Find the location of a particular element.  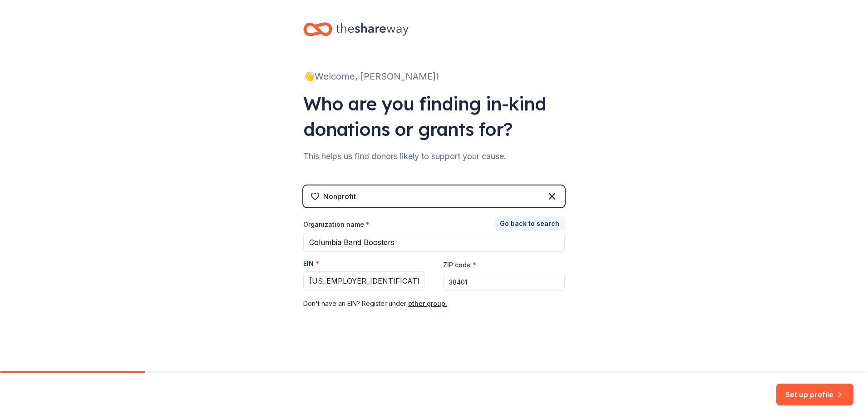

label: EIN is located at coordinates (311, 263).